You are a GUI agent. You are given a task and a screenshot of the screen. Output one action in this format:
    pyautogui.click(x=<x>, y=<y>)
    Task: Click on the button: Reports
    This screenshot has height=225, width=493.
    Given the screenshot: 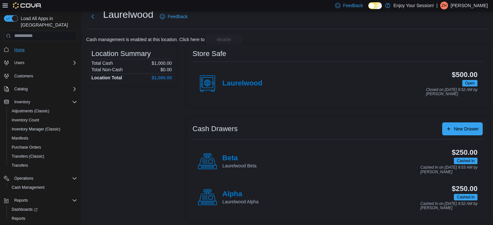 What is the action you would take?
    pyautogui.click(x=43, y=219)
    